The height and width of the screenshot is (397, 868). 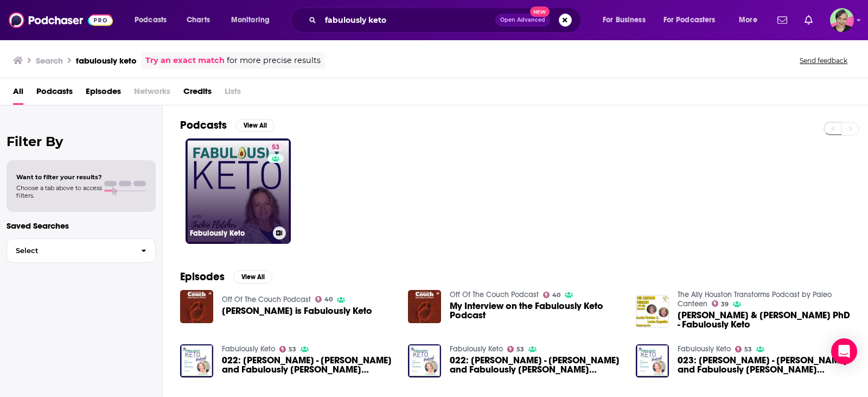 What do you see at coordinates (725, 304) in the screenshot?
I see `span: 39` at bounding box center [725, 304].